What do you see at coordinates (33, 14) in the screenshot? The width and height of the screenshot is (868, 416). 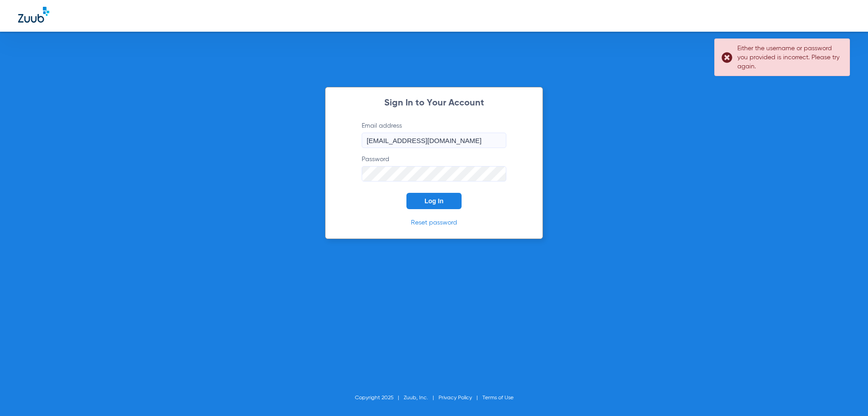 I see `img: Zuub Logo` at bounding box center [33, 14].